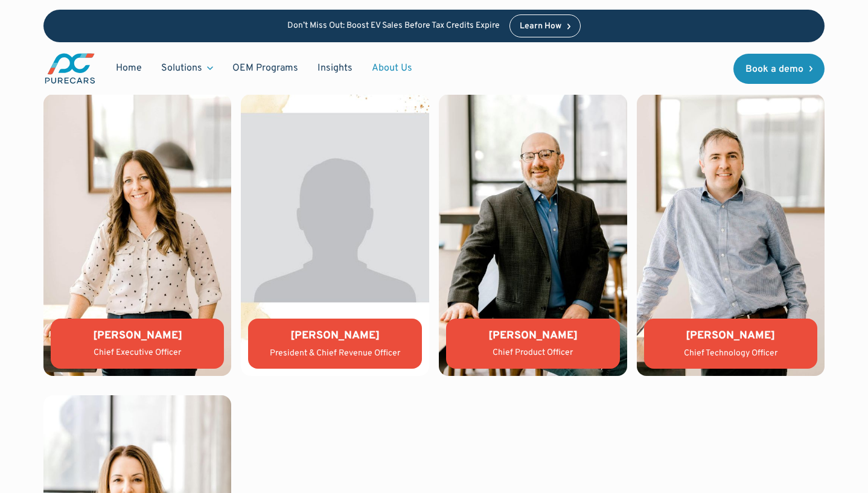  Describe the element at coordinates (129, 68) in the screenshot. I see `a: Home` at that location.